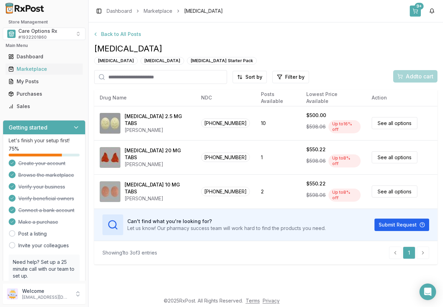  What do you see at coordinates (110, 123) in the screenshot?
I see `img: Xarelto 2.5 MG TABS` at bounding box center [110, 123].